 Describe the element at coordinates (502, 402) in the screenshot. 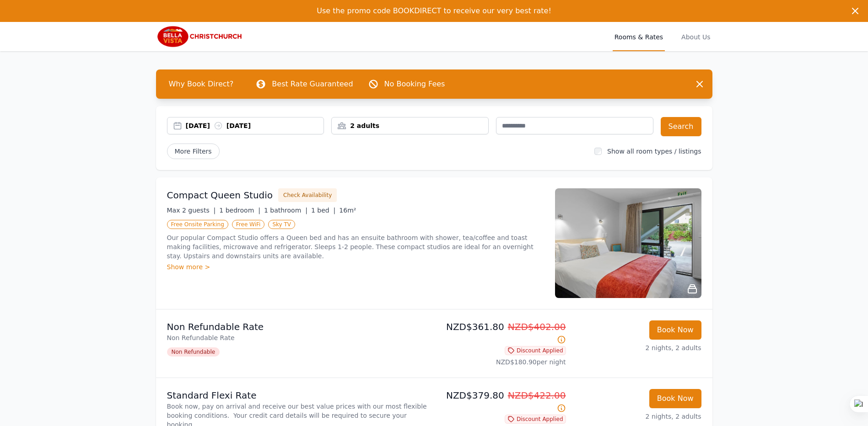

I see `p: NZD$379.80` at that location.